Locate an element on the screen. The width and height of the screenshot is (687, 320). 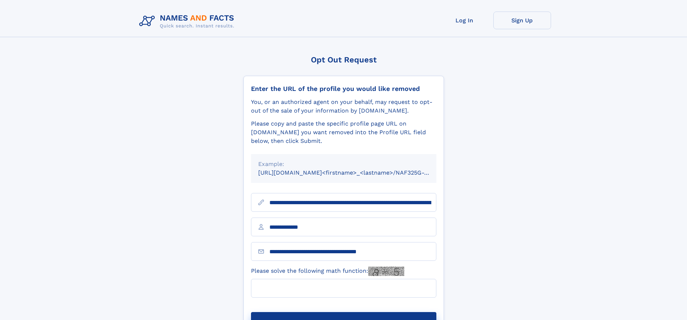
div: Example: is located at coordinates (343, 164).